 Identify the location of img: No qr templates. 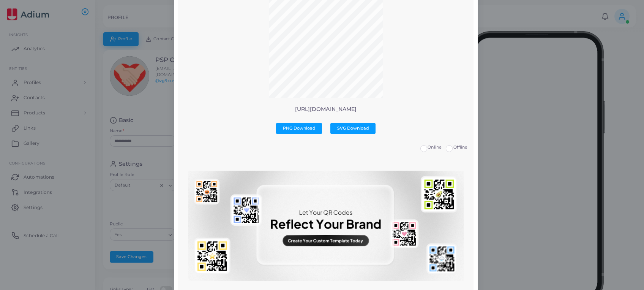
(325, 226).